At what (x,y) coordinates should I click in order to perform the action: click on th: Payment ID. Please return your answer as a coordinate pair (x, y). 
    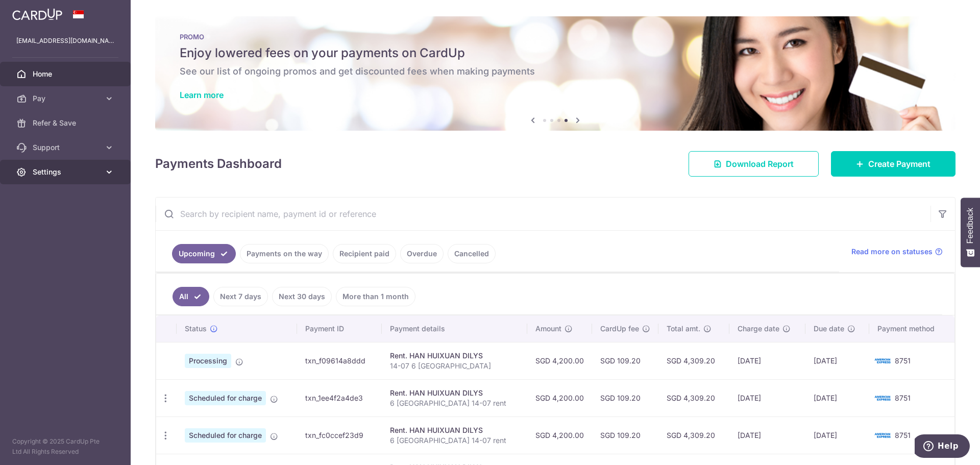
    Looking at the image, I should click on (340, 329).